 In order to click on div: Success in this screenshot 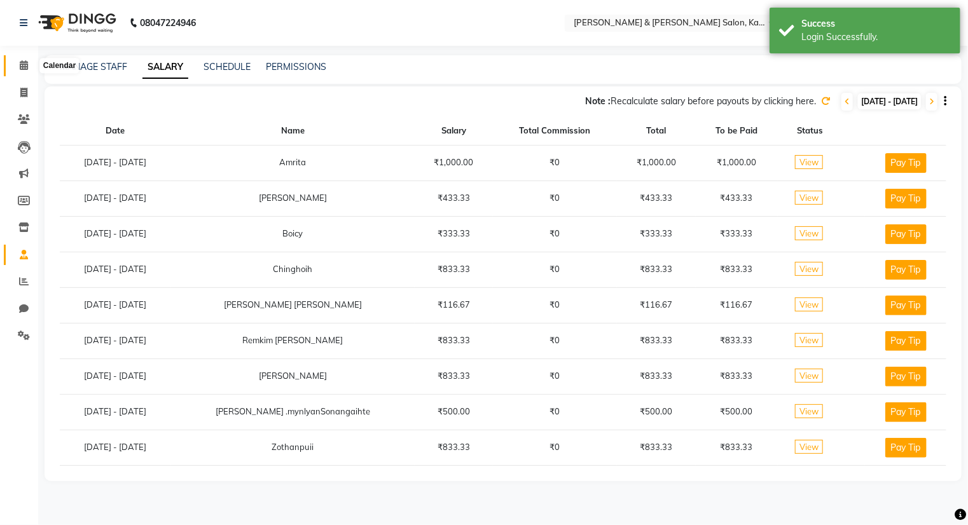, I will do `click(875, 24)`.